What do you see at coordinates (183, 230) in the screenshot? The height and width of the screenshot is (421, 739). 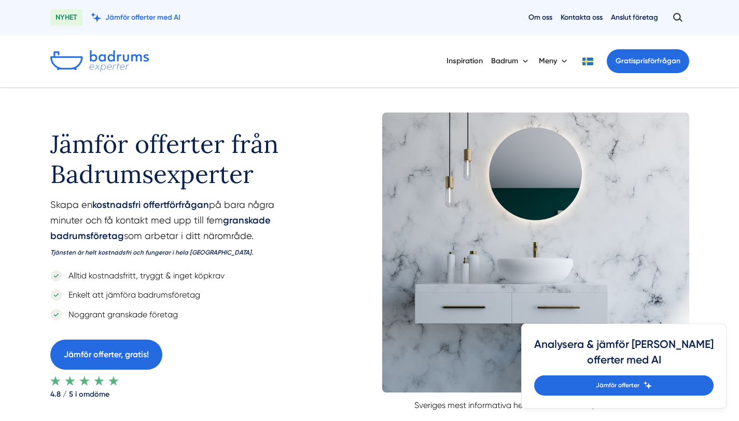 I see `p: Skapa en på bara några minuter och få kontakt med upp till fem som arbetar i ditt närområde.` at bounding box center [183, 230].